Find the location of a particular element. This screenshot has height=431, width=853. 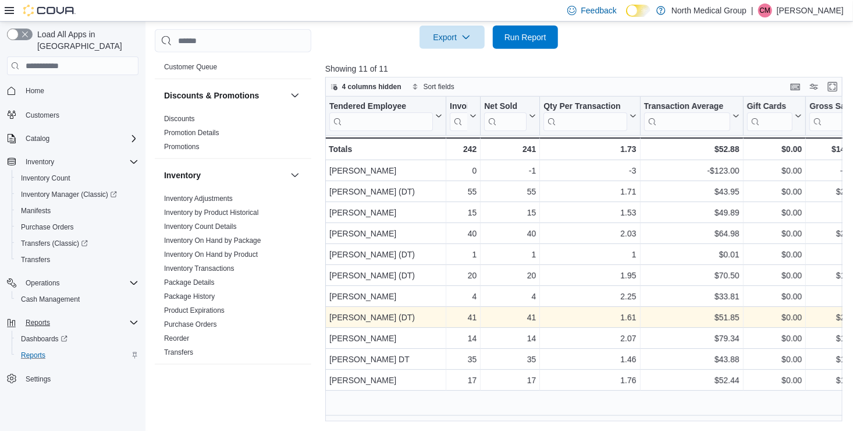

button: Inventory Count is located at coordinates (77, 178).